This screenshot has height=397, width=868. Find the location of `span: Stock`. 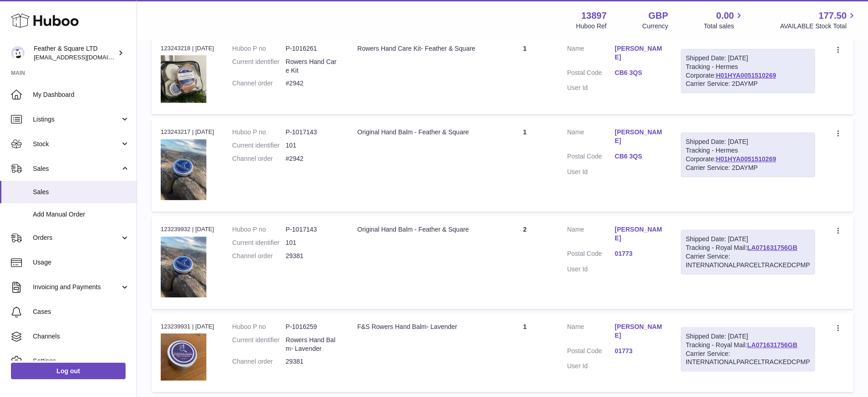

span: Stock is located at coordinates (76, 144).